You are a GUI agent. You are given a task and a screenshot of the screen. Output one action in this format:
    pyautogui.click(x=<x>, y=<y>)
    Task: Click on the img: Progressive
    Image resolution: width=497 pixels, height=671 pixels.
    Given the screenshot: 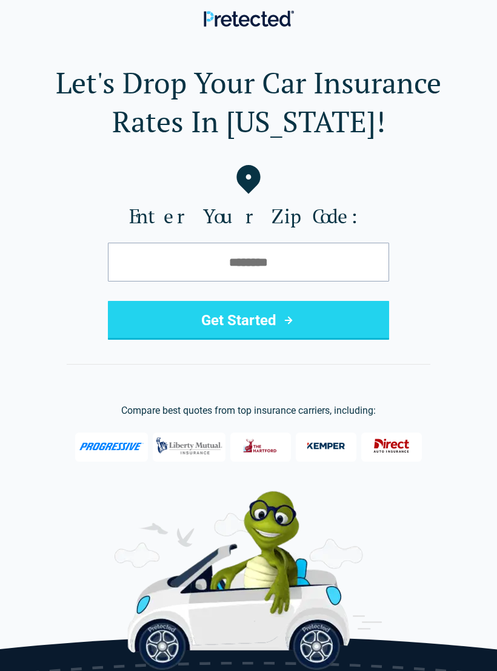 What is the action you would take?
    pyautogui.click(x=112, y=446)
    